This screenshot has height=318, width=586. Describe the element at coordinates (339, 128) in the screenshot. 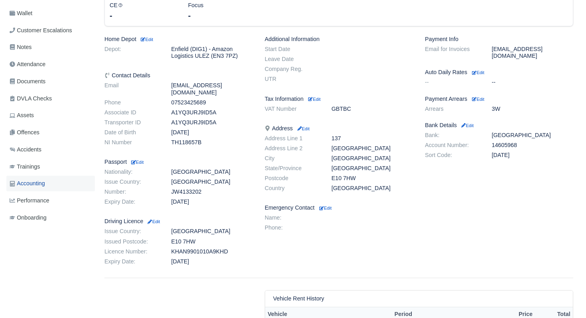

I see `h6: Address` at that location.